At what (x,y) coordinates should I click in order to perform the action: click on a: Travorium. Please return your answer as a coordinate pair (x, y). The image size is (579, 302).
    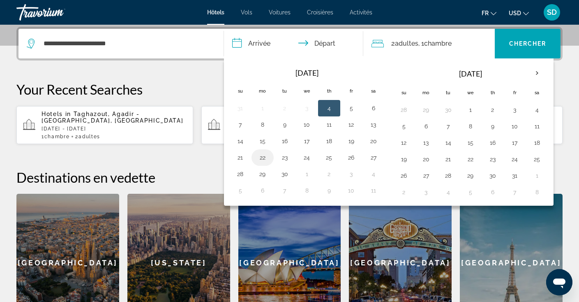
    Looking at the image, I should click on (58, 12).